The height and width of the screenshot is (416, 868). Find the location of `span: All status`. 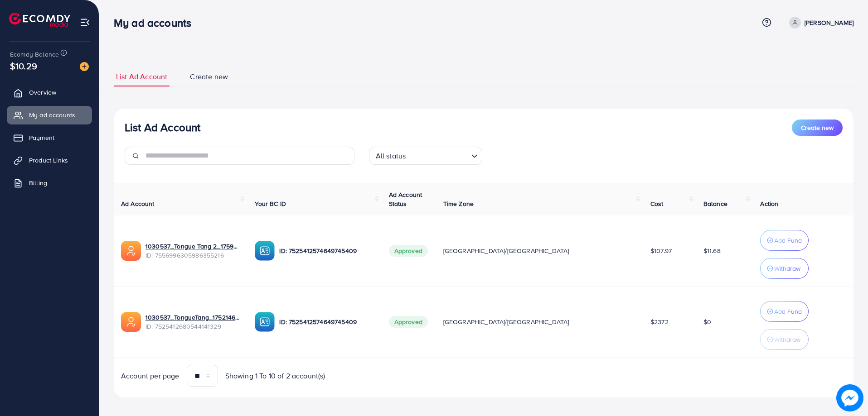

span: All status is located at coordinates (390, 155).